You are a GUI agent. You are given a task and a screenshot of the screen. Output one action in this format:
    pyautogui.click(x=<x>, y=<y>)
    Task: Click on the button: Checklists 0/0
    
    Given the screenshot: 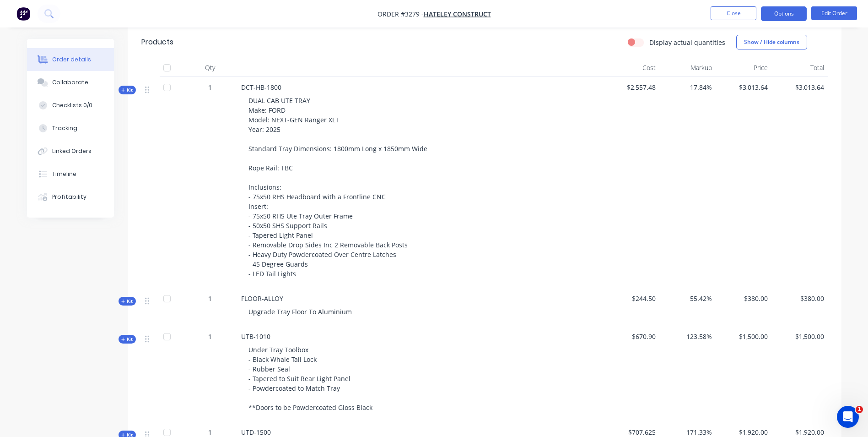 What is the action you would take?
    pyautogui.click(x=70, y=106)
    